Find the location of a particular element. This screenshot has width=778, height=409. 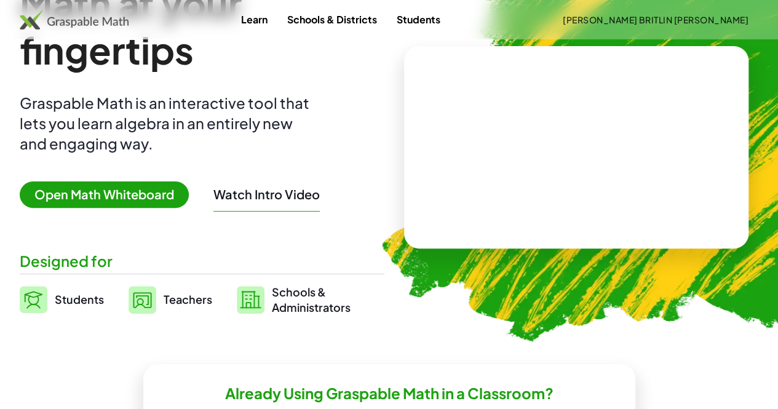

div: Designed for is located at coordinates (202, 261).